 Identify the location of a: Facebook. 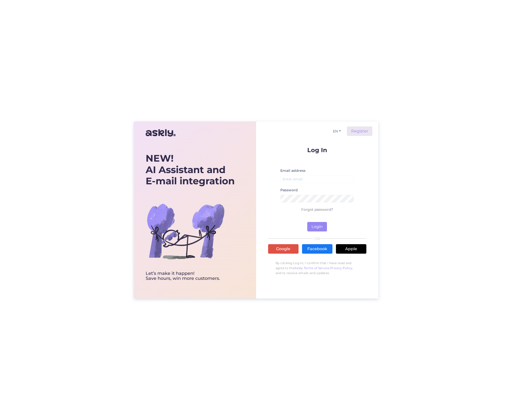
(317, 249).